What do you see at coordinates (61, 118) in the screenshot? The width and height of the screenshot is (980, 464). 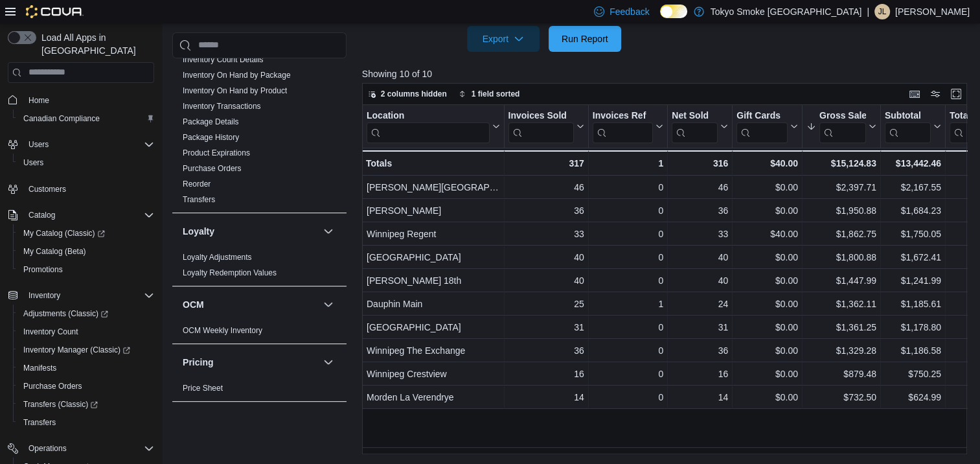 I see `span: Canadian Compliance` at bounding box center [61, 118].